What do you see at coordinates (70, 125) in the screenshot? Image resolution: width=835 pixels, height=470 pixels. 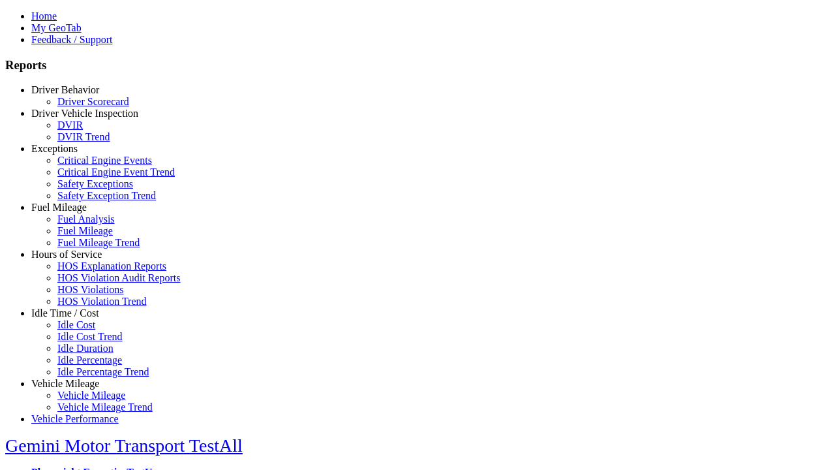 I see `a: DVIR` at bounding box center [70, 125].